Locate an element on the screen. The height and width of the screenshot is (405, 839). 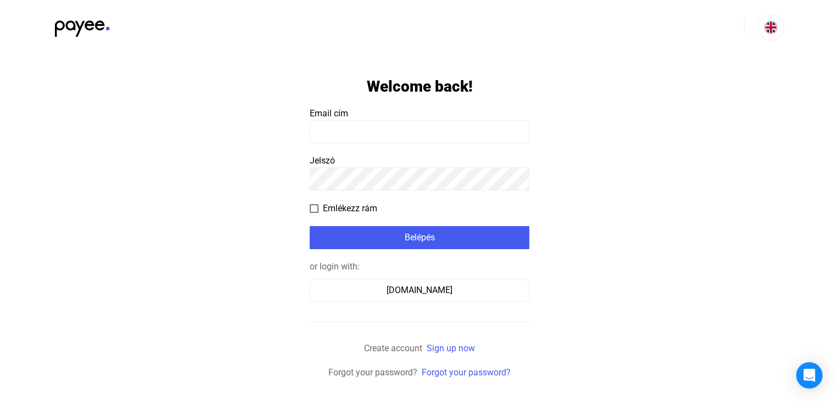
div: Belépés is located at coordinates (420, 238).